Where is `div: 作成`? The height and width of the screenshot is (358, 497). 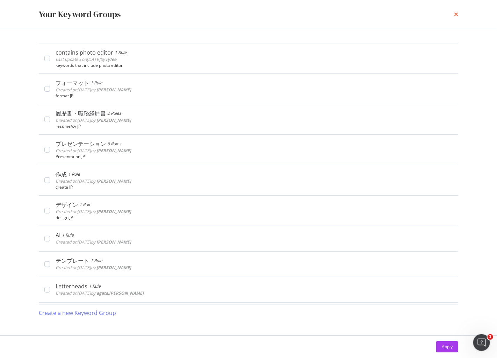 div: 作成 is located at coordinates (61, 174).